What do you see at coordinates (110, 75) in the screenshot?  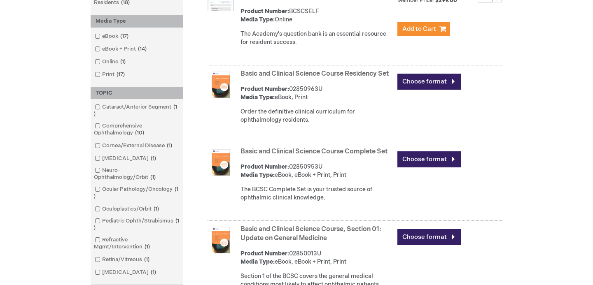 I see `a: Print17` at bounding box center [110, 75].